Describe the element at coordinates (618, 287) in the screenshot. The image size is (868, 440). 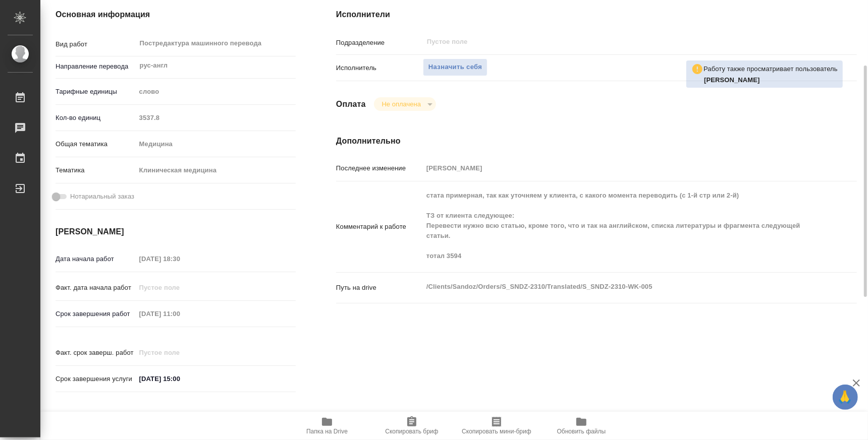
I see `textarea: /Clients/Sandoz/Orders/S_SNDZ-2310/Translated/S_SNDZ-2310-WK-005` at that location.